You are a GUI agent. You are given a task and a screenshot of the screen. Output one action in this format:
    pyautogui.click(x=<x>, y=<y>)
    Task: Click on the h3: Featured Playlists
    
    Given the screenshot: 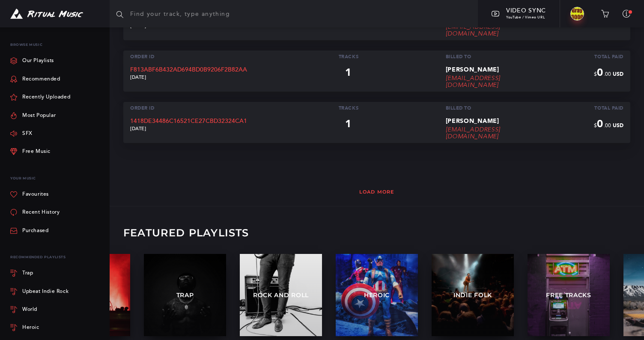 What is the action you would take?
    pyautogui.click(x=186, y=233)
    